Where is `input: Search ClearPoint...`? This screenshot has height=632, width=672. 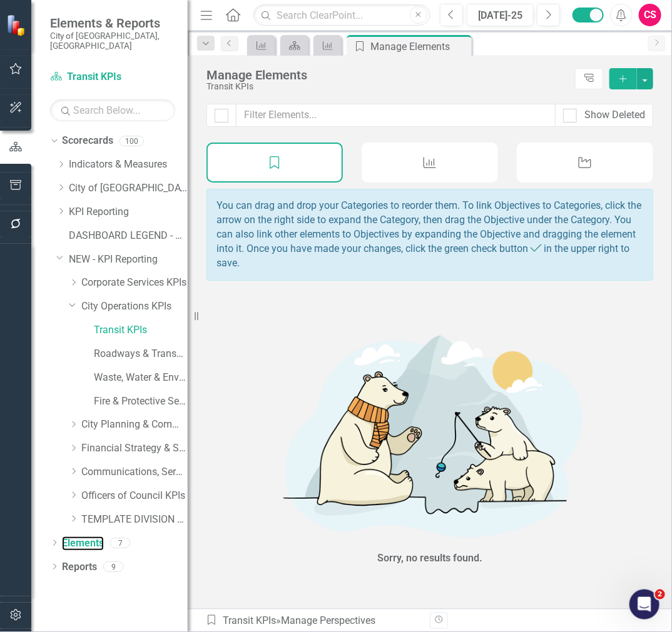
input: Search ClearPoint... is located at coordinates (342, 15).